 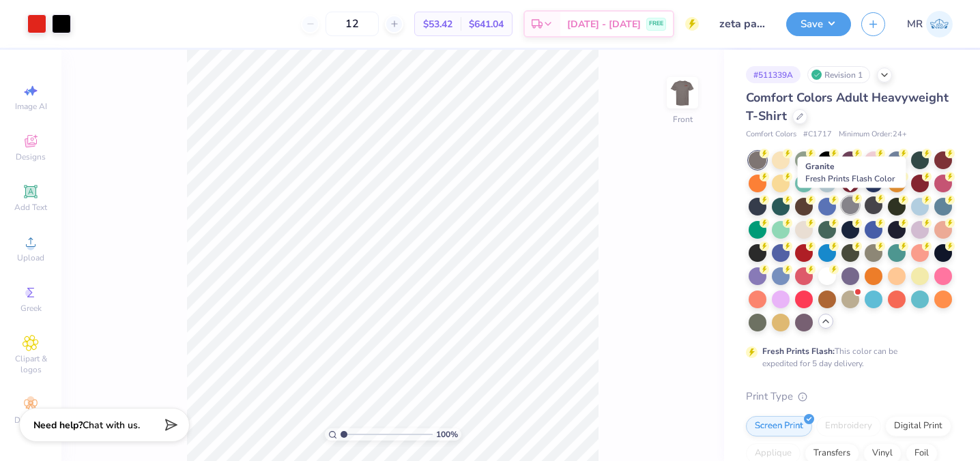 I want to click on div: Revision 1, so click(x=839, y=74).